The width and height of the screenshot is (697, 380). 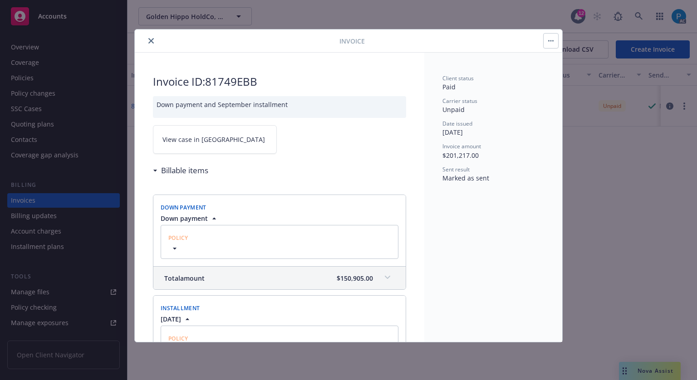 I want to click on span: Sent result, so click(x=456, y=169).